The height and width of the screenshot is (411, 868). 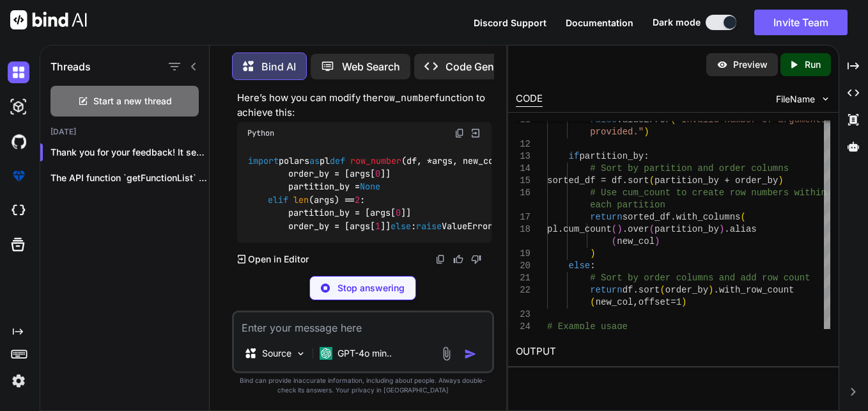 What do you see at coordinates (337, 161) in the screenshot?
I see `span: def` at bounding box center [337, 161].